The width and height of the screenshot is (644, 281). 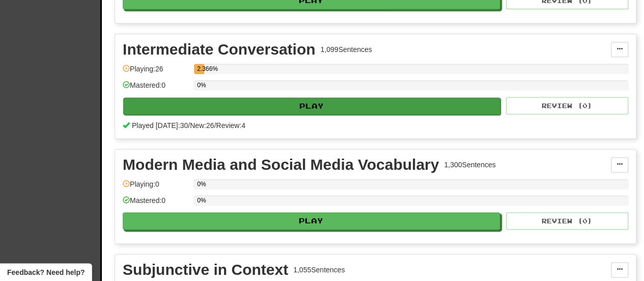 I want to click on span: Review: 4, so click(x=230, y=126).